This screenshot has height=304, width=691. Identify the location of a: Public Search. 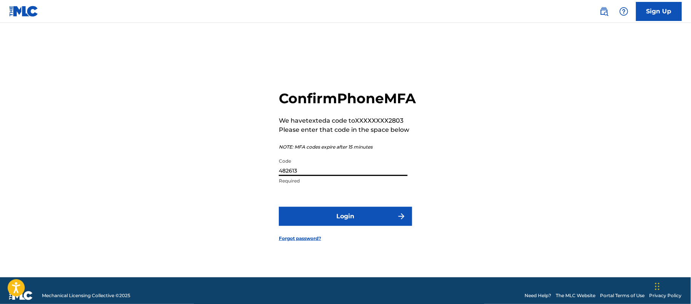
(604, 11).